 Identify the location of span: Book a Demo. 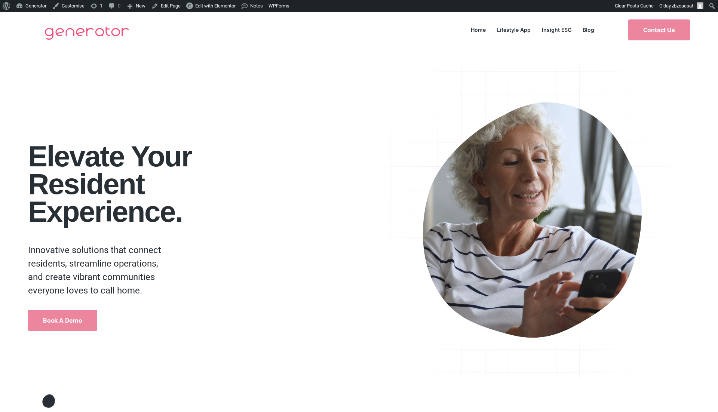
(62, 320).